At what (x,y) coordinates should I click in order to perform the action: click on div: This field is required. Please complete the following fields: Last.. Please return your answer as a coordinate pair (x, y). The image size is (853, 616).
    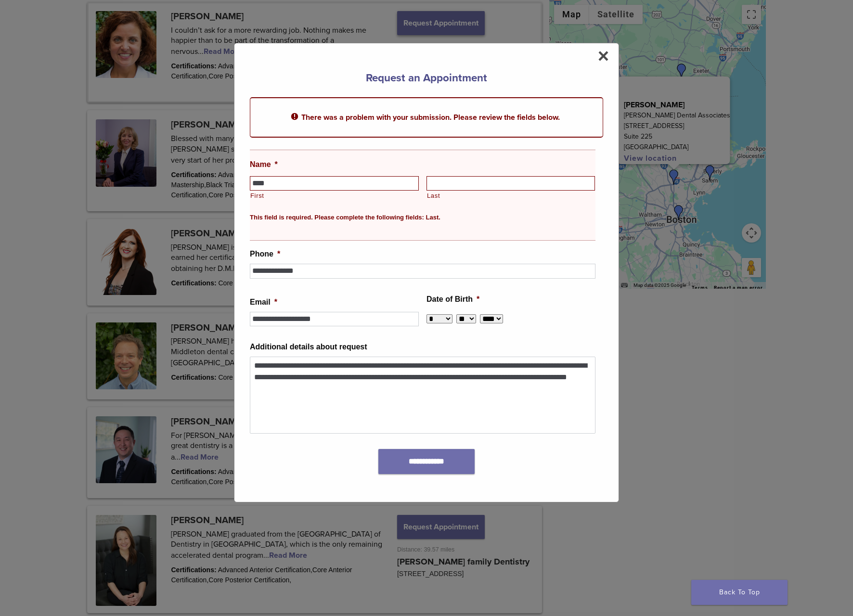
    Looking at the image, I should click on (423, 213).